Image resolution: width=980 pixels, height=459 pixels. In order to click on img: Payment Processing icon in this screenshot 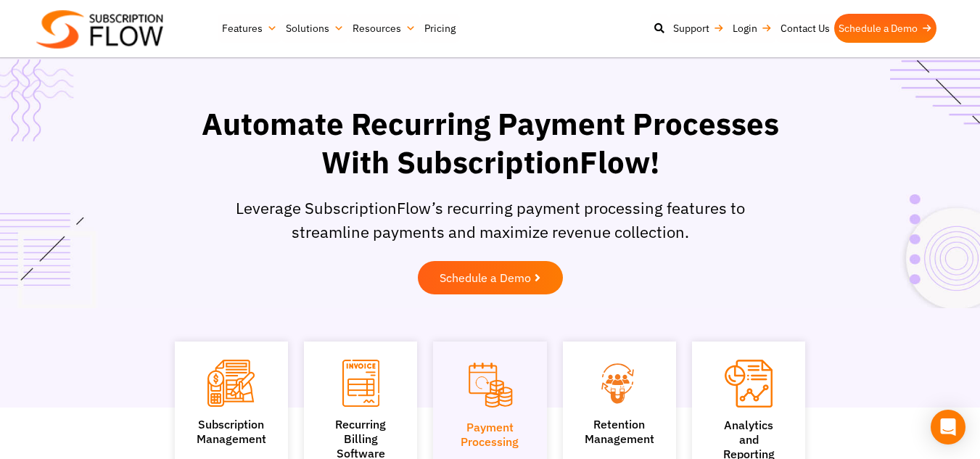, I will do `click(490, 384)`.